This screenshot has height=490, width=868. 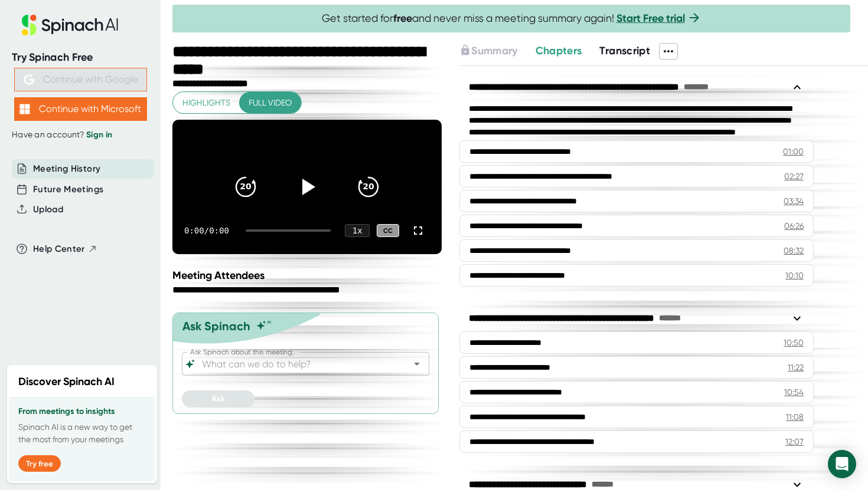 What do you see at coordinates (795, 276) in the screenshot?
I see `div: 10:10` at bounding box center [795, 276].